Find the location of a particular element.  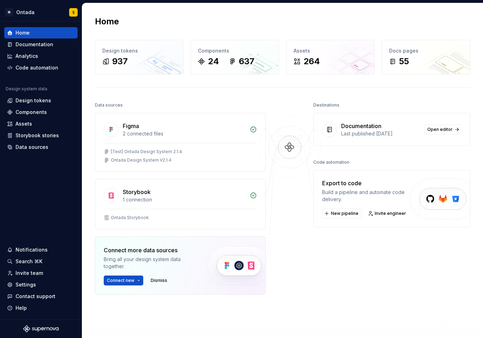

div: Connect more data sources is located at coordinates (150, 250).